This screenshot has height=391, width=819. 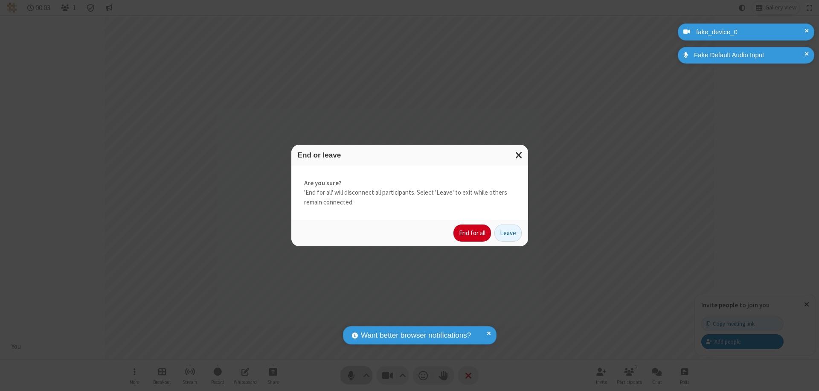 I want to click on div: Fake Default Audio Input, so click(x=750, y=55).